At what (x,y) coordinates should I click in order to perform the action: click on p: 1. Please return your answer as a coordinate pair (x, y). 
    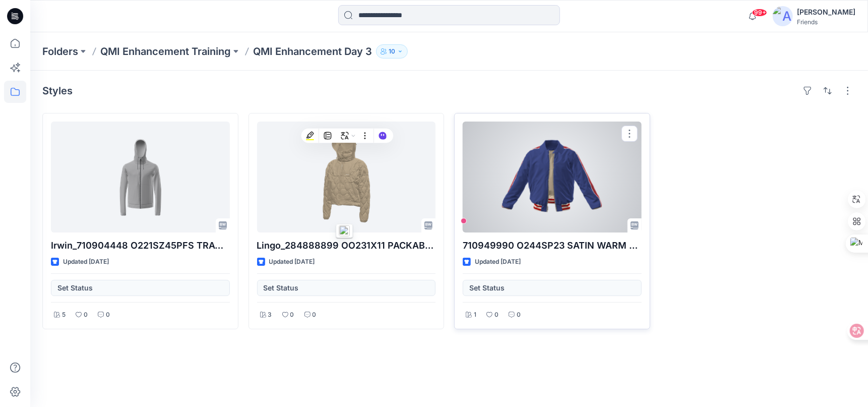
    Looking at the image, I should click on (475, 314).